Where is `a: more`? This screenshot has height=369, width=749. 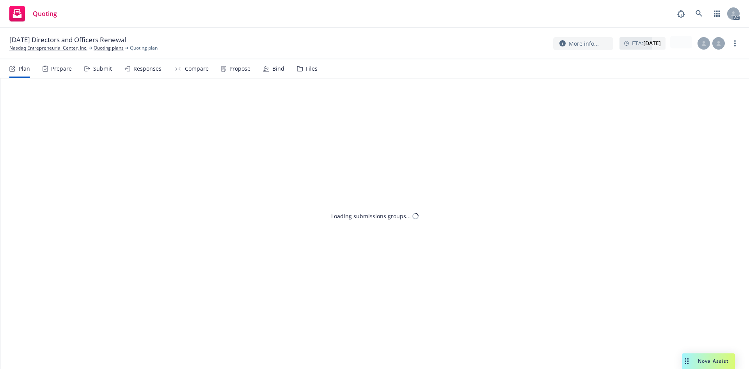
a: more is located at coordinates (735, 43).